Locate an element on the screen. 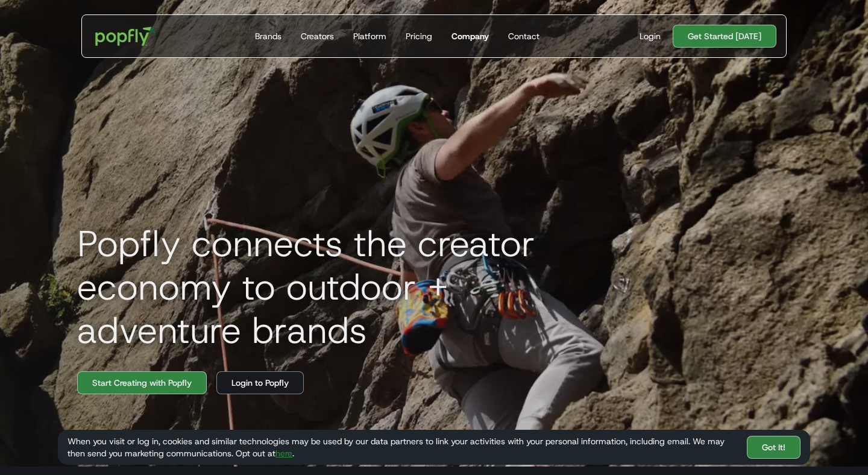 This screenshot has height=475, width=868. a: home is located at coordinates (125, 36).